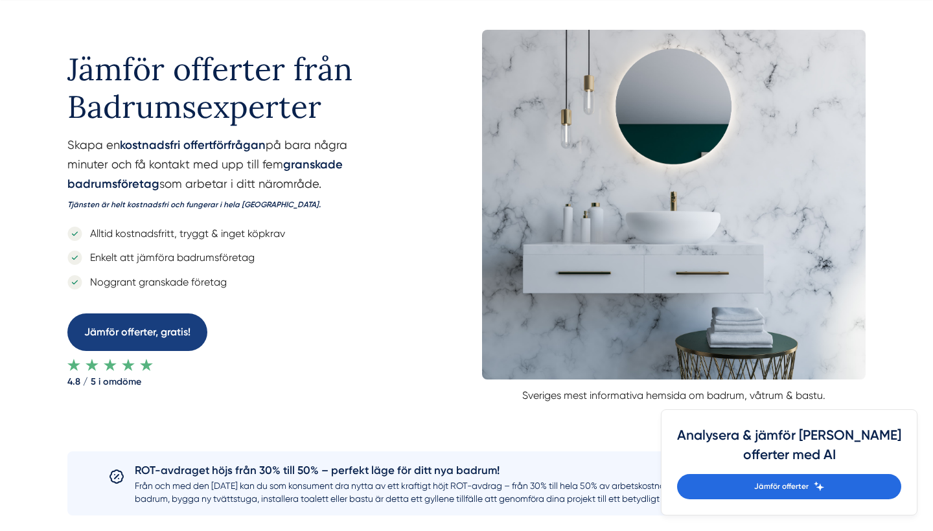 This screenshot has width=933, height=531. Describe the element at coordinates (183, 233) in the screenshot. I see `p: Alltid kostnadsfritt, tryggt & inget köpkrav` at that location.